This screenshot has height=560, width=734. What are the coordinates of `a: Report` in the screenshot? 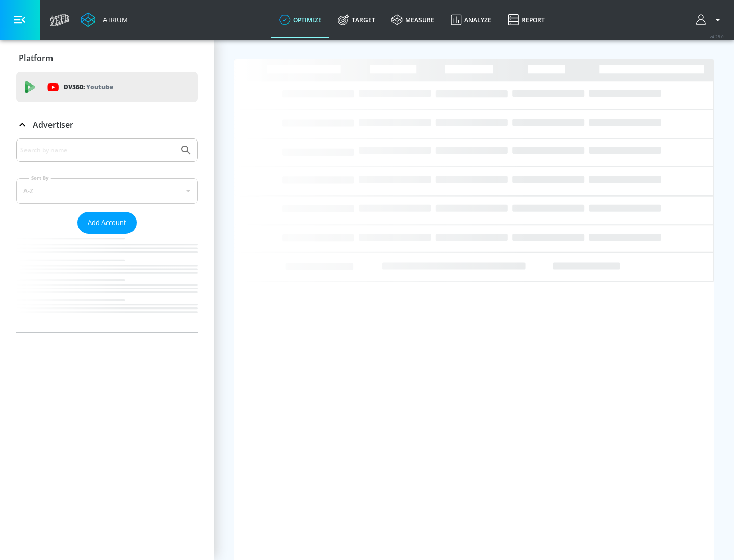 It's located at (526, 20).